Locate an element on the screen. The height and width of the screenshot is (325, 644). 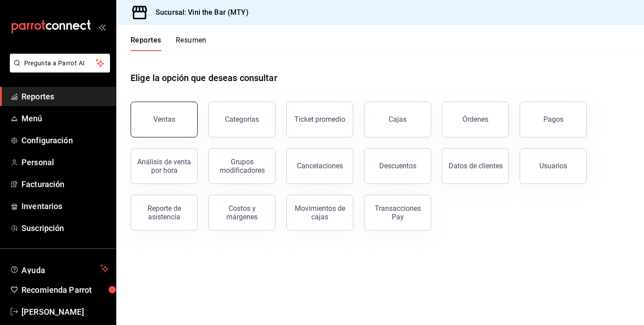
a: Cajas is located at coordinates (397, 119).